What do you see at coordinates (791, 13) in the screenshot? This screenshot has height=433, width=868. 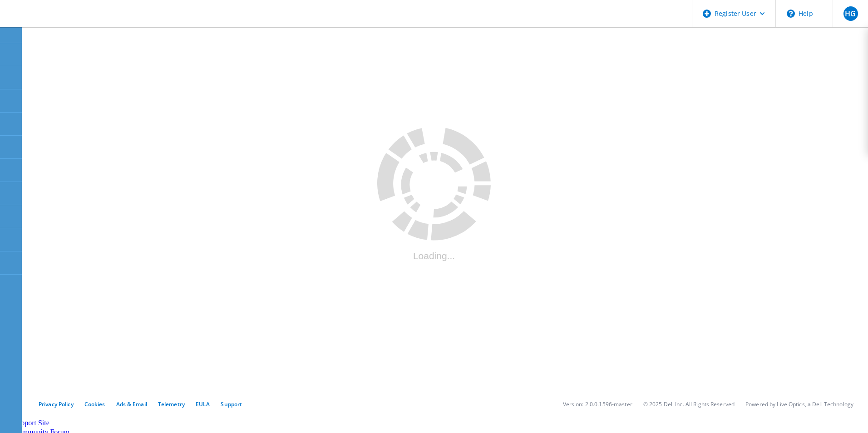 I see `svg: \n` at bounding box center [791, 13].